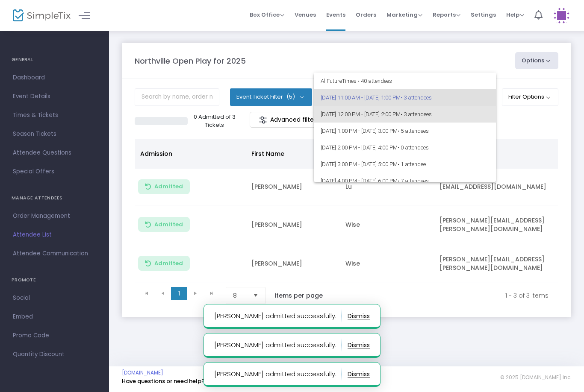 This screenshot has height=392, width=584. I want to click on span: • 7 attendees, so click(413, 180).